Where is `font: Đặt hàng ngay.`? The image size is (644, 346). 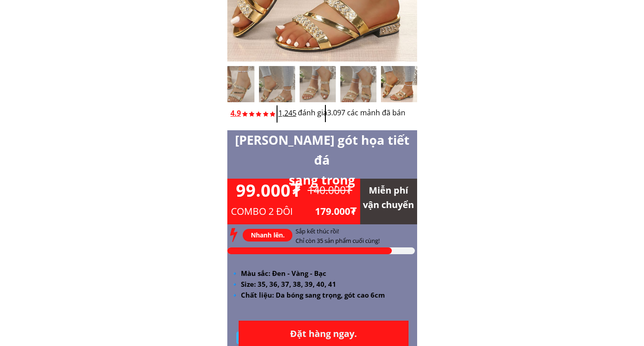 font: Đặt hàng ngay. is located at coordinates (324, 333).